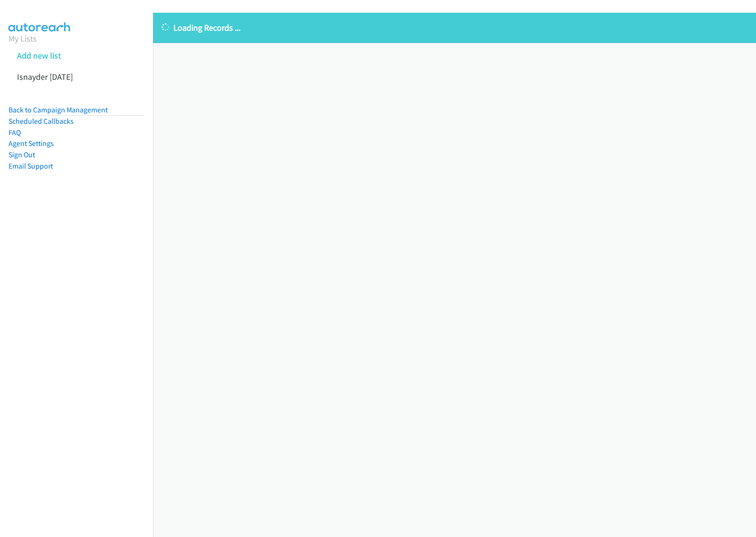 The image size is (756, 537). I want to click on a: Agent Settings, so click(31, 143).